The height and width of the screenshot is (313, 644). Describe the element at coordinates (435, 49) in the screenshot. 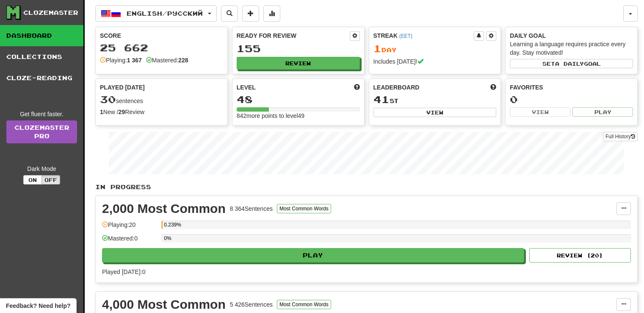

I see `div: Day` at that location.